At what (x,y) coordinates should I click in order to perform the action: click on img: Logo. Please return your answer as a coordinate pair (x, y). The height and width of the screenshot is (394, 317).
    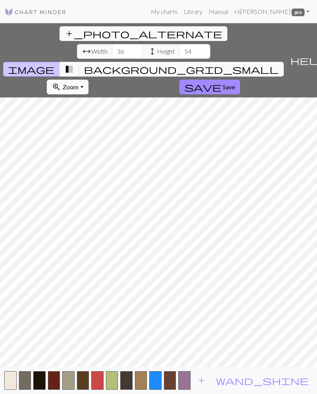
    Looking at the image, I should click on (36, 12).